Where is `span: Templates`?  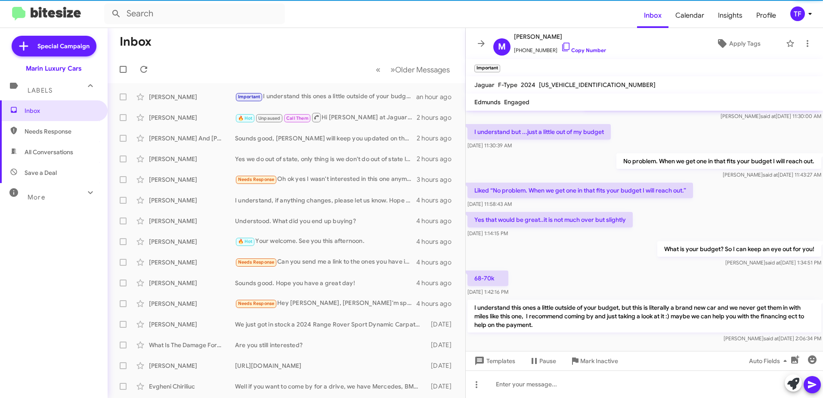
span: Templates is located at coordinates (494, 361).